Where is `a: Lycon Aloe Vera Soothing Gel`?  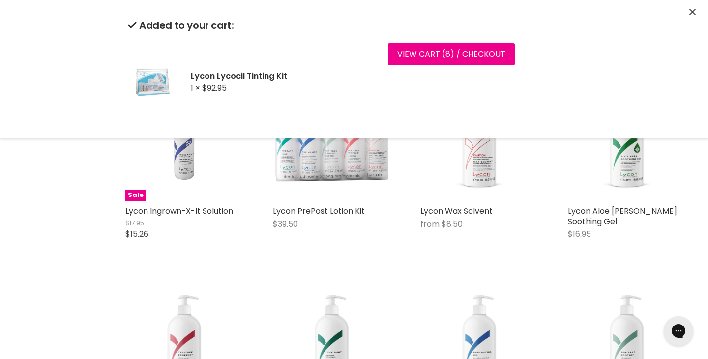
a: Lycon Aloe Vera Soothing Gel is located at coordinates (627, 142).